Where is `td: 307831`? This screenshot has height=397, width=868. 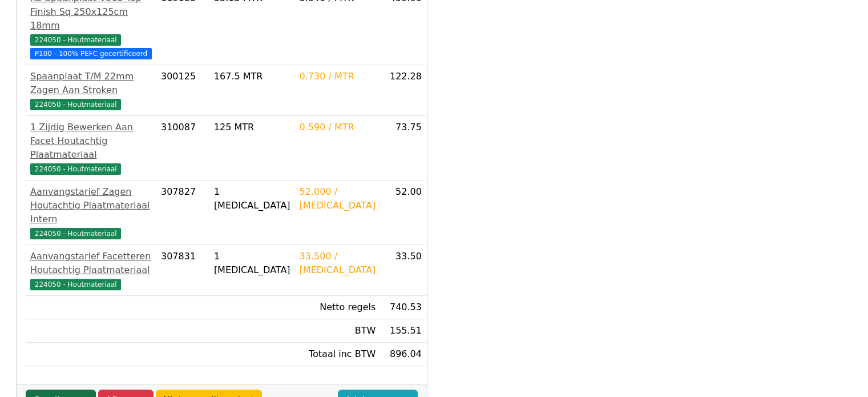 td: 307831 is located at coordinates (183, 270).